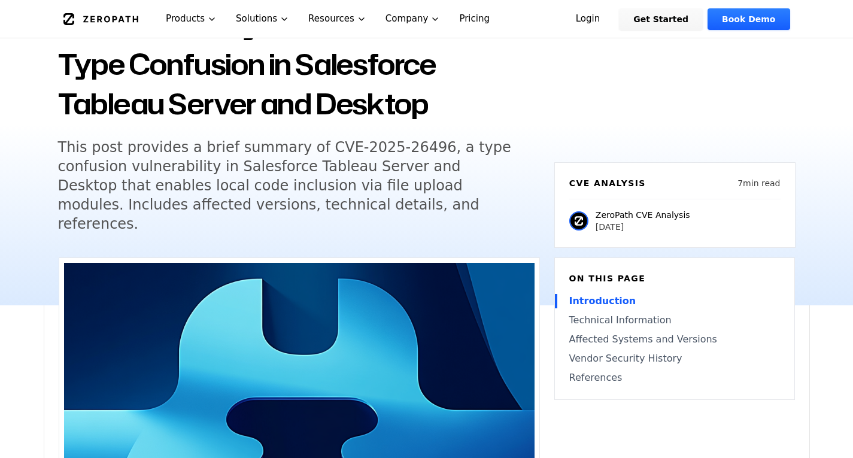  Describe the element at coordinates (675, 278) in the screenshot. I see `h6: On this page` at that location.